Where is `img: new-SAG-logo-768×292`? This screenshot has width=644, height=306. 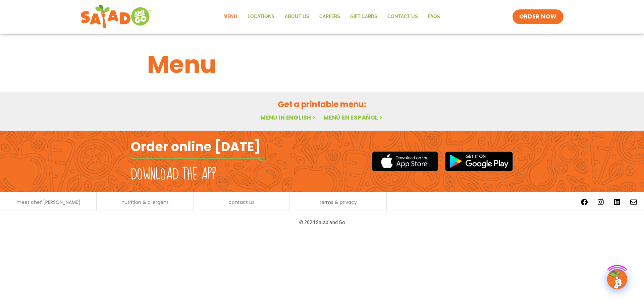 img: new-SAG-logo-768×292 is located at coordinates (116, 17).